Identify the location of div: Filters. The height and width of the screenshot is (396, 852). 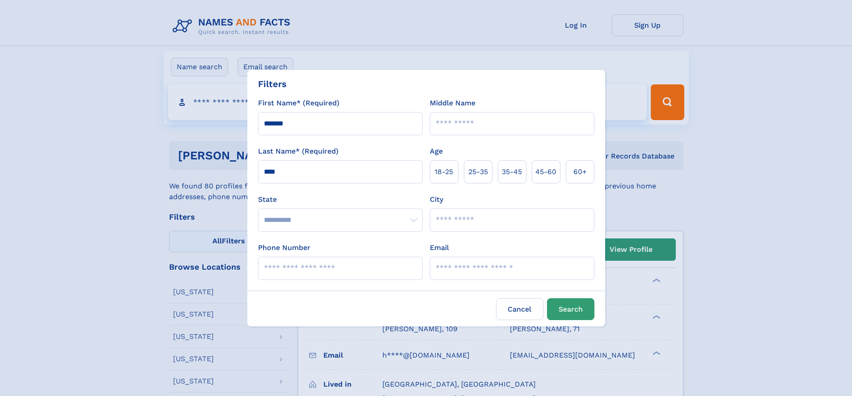
(272, 84).